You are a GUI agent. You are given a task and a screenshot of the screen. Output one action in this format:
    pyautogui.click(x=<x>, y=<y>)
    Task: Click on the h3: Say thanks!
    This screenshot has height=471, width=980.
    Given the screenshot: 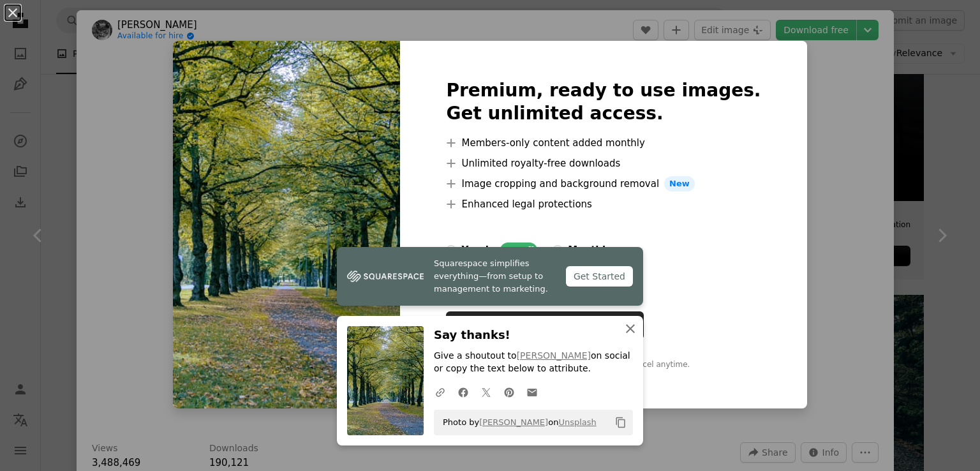 What is the action you would take?
    pyautogui.click(x=533, y=335)
    